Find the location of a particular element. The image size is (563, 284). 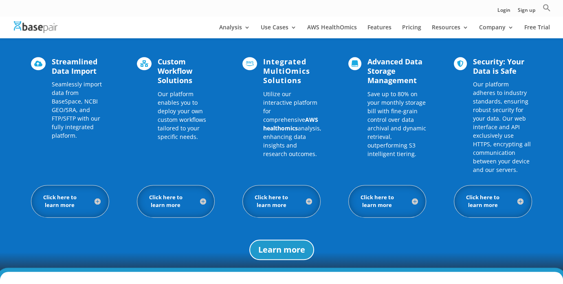

p: Save up to 80% on your monthly storage bill with fine-grain control over data archival and dynami... is located at coordinates (397, 124).